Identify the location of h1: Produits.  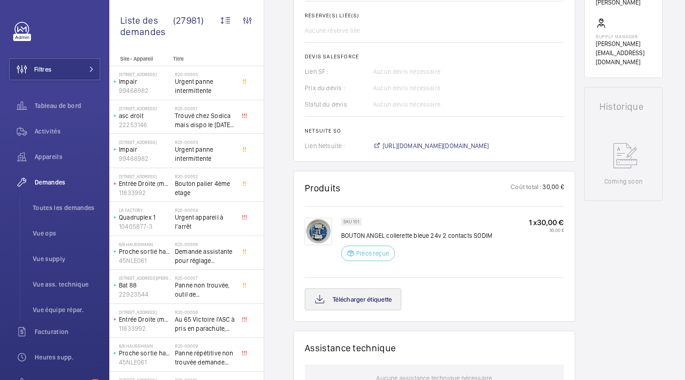
(322, 188).